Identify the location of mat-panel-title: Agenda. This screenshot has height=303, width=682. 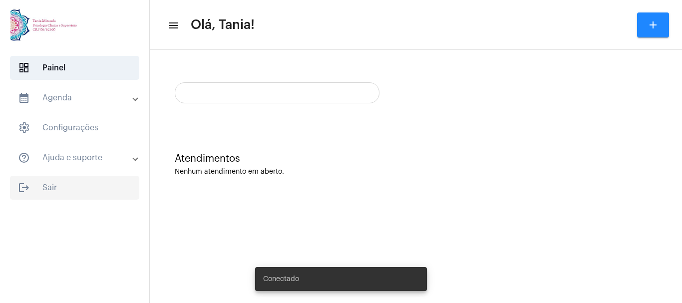
(75, 98).